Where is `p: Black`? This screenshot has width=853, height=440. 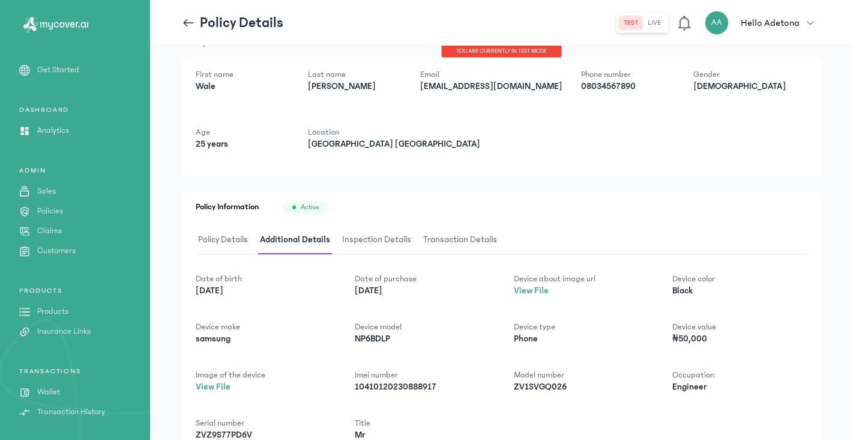
p: Black is located at coordinates (740, 291).